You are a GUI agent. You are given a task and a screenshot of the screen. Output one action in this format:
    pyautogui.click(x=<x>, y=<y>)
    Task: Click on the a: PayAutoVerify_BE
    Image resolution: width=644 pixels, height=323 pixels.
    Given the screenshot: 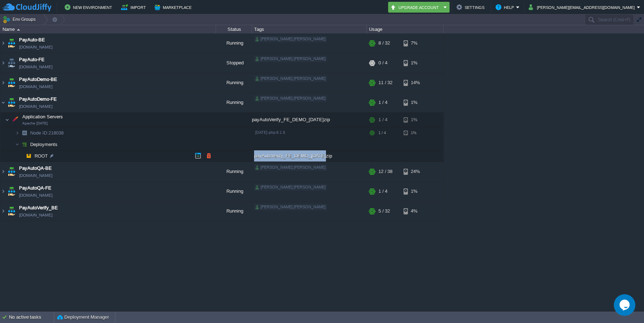 What is the action you would take?
    pyautogui.click(x=38, y=208)
    